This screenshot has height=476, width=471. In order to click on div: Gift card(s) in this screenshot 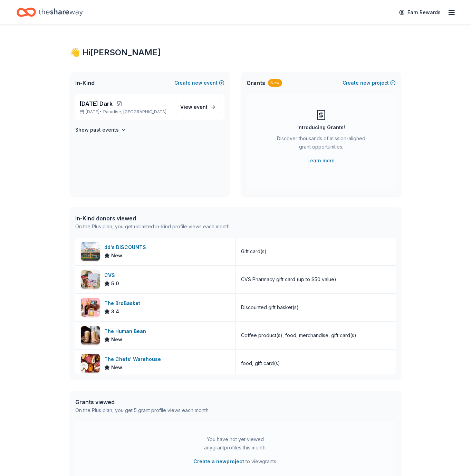, I will do `click(254, 251)`.